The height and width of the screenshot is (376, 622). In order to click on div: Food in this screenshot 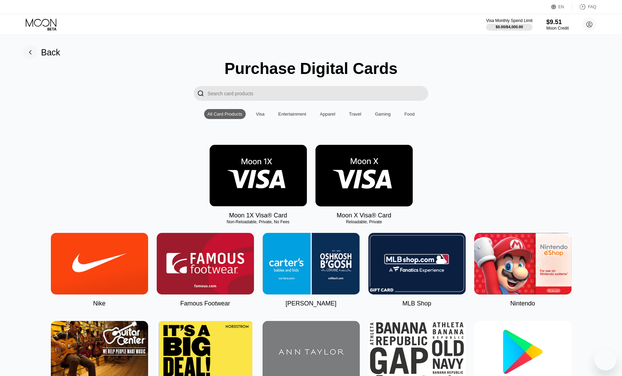, I will do `click(410, 114)`.